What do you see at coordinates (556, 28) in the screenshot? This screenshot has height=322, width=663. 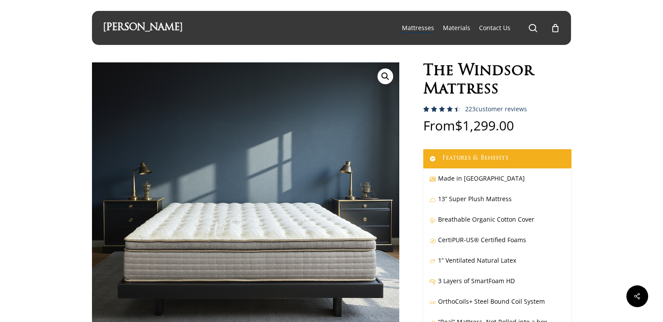 I see `a: Cart` at bounding box center [556, 28].